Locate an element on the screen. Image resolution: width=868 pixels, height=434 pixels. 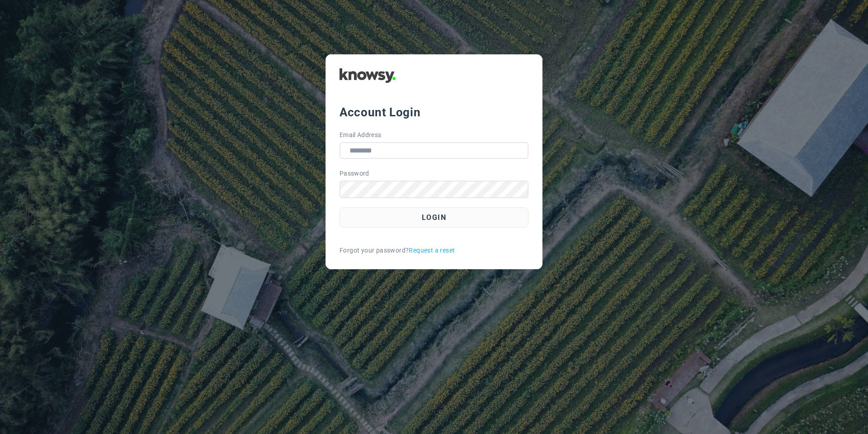
div: Forgot your password? is located at coordinates (434, 250).